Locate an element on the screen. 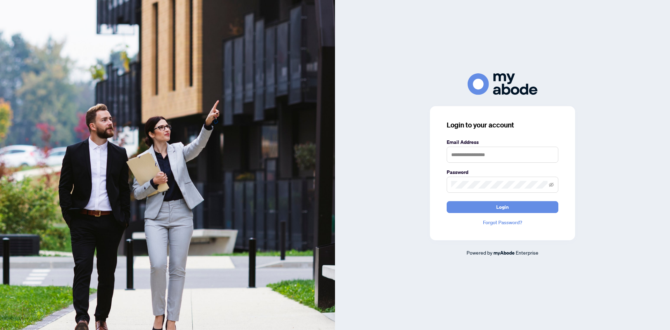 The image size is (670, 330). span: eye-invisible is located at coordinates (551, 185).